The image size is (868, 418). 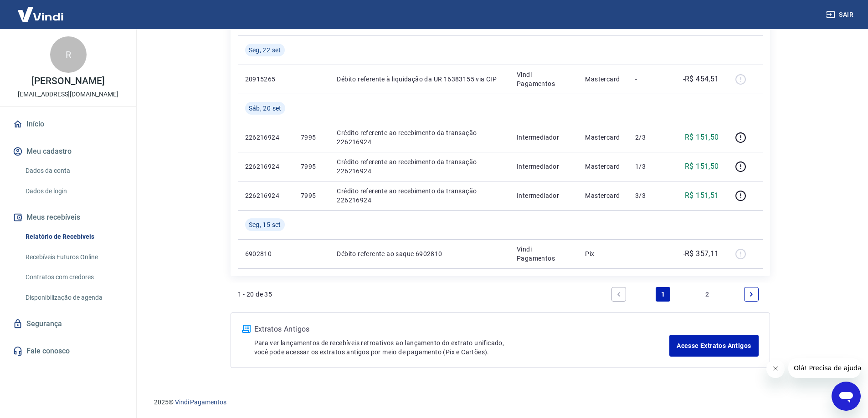 I want to click on a: Disponibilização de agenda, so click(x=73, y=298).